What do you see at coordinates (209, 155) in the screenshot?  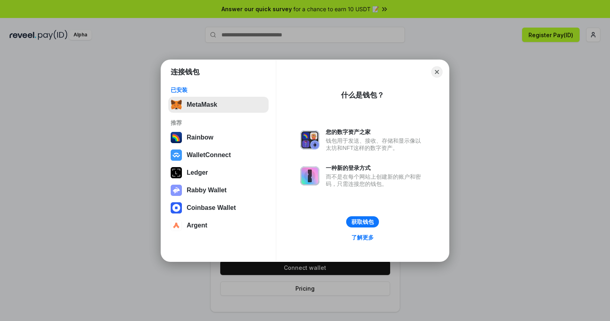 I see `div: WalletConnect` at bounding box center [209, 155].